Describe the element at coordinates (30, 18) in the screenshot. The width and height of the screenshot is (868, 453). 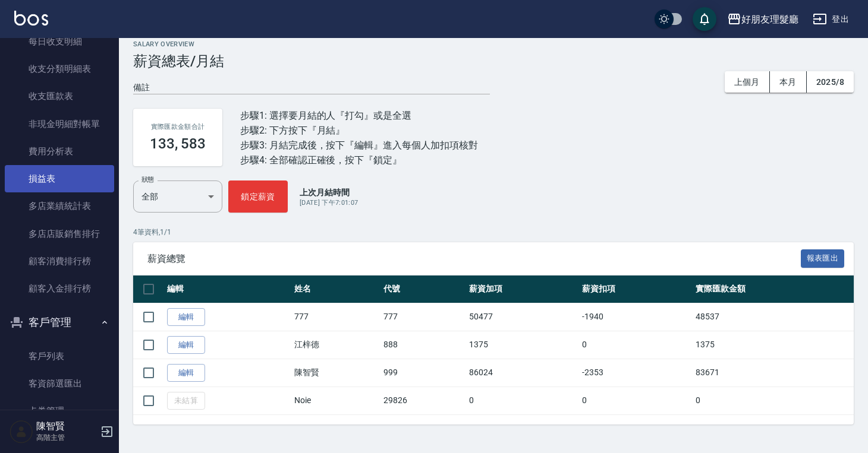
I see `img: Logo` at that location.